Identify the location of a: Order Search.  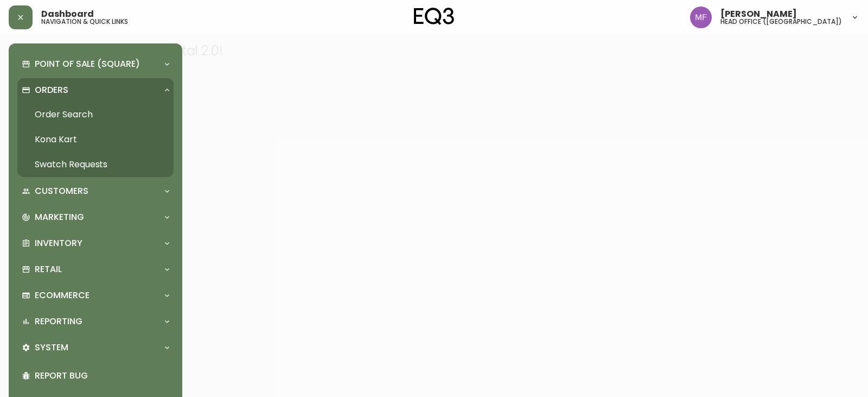
(96, 114).